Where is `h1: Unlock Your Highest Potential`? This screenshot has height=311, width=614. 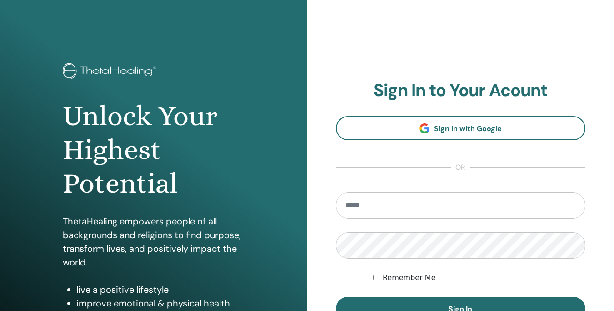 h1: Unlock Your Highest Potential is located at coordinates (154, 150).